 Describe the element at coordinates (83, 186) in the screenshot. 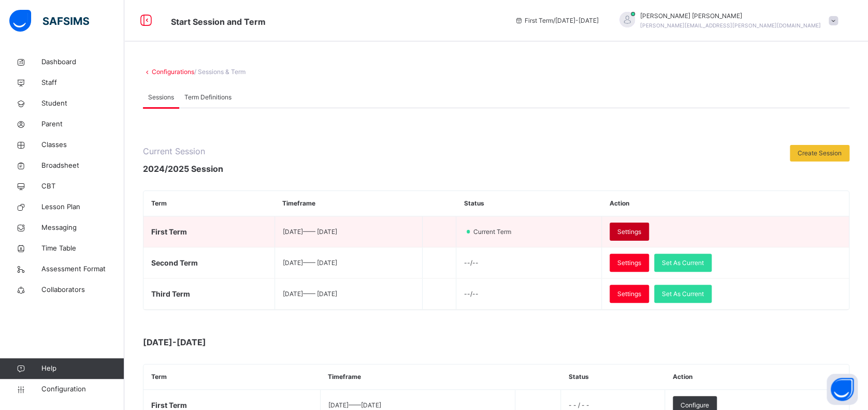

I see `span: CBT` at that location.